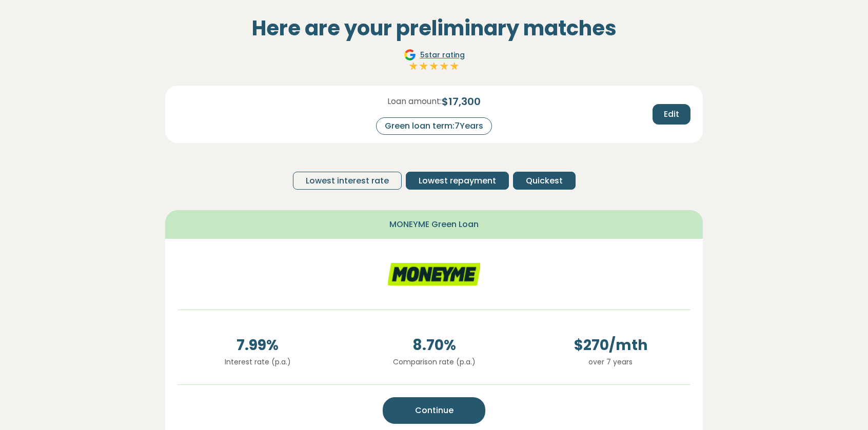  I want to click on button: Edit, so click(671, 115).